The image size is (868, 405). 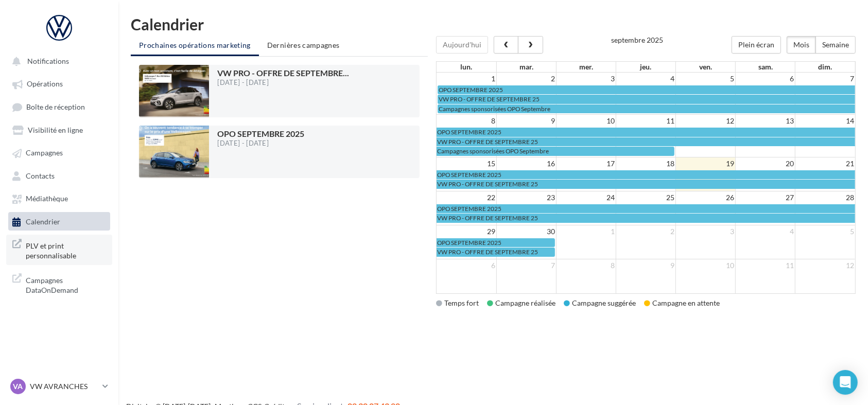 I want to click on th: lun., so click(x=466, y=67).